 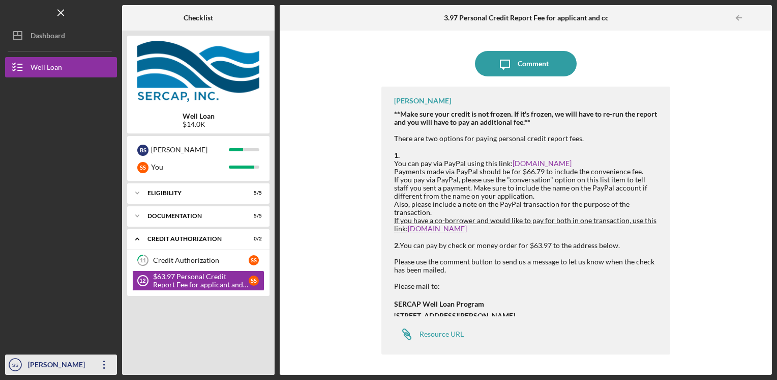 What do you see at coordinates (61, 36) in the screenshot?
I see `button: Dashboard` at bounding box center [61, 36].